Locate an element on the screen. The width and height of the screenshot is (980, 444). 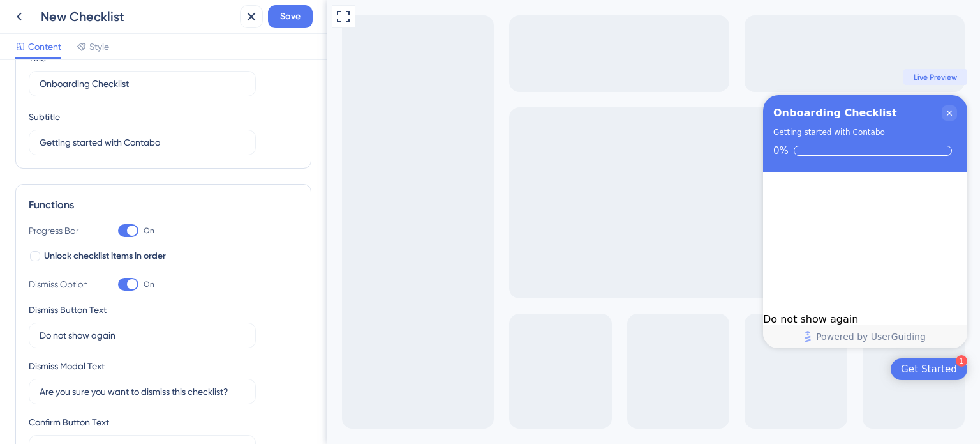
div: 0% is located at coordinates (454, 151).